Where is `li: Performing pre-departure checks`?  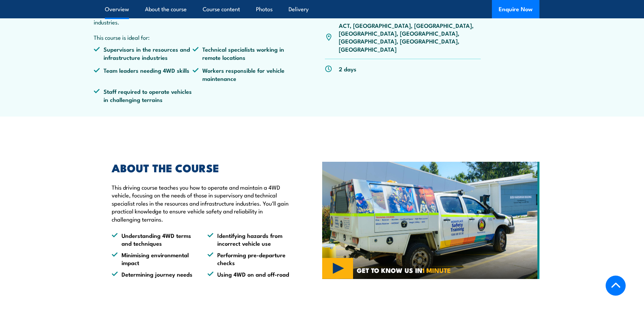
li: Performing pre-departure checks is located at coordinates (250, 258).